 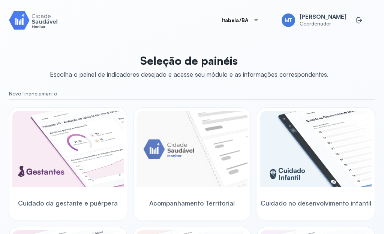 I want to click on img: child-development.png, so click(x=315, y=149).